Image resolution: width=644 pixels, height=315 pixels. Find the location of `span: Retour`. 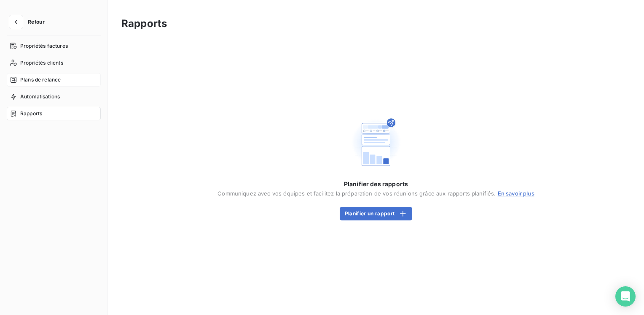

span: Retour is located at coordinates (36, 22).